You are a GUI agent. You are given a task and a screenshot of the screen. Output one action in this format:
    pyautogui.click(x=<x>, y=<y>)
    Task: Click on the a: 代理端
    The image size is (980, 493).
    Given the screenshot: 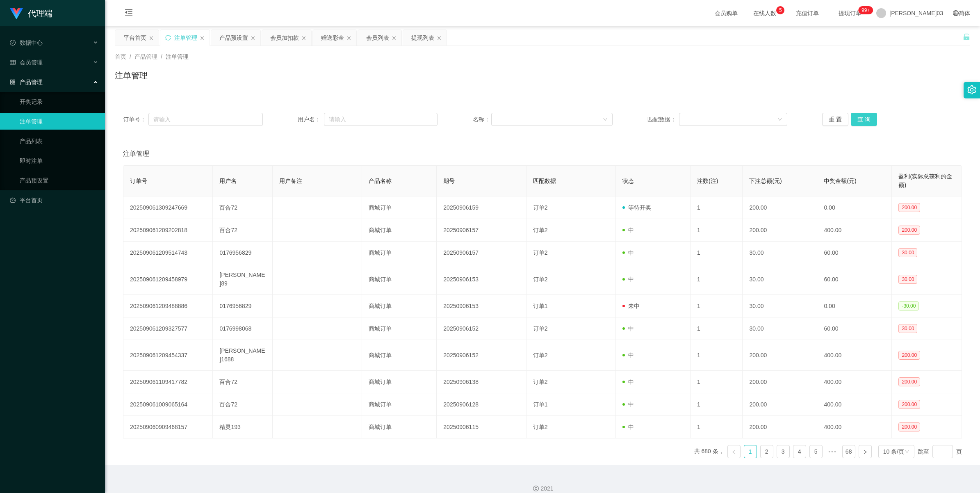 What is the action you would take?
    pyautogui.click(x=31, y=13)
    